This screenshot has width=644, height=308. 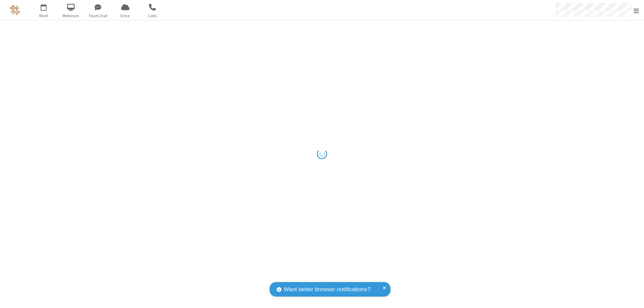 What do you see at coordinates (44, 16) in the screenshot?
I see `span: Meet` at bounding box center [44, 16].